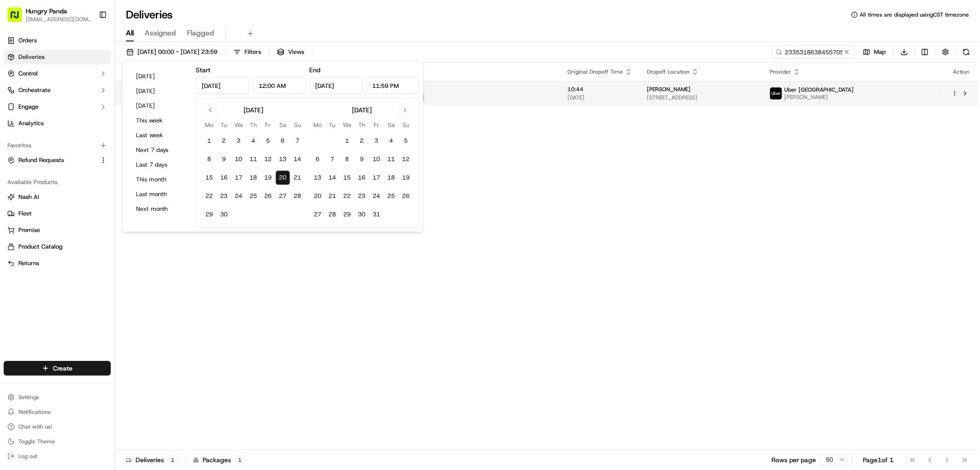 The height and width of the screenshot is (470, 980). What do you see at coordinates (25, 213) in the screenshot?
I see `span: Fleet` at bounding box center [25, 213].